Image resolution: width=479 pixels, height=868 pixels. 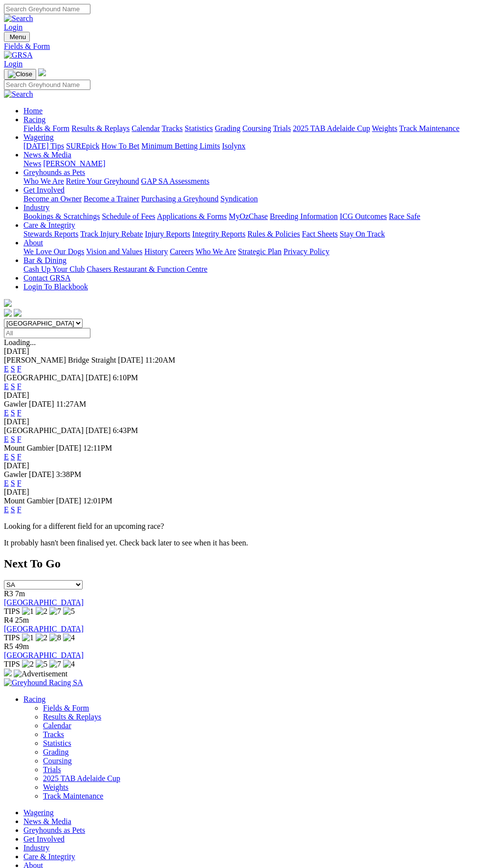 I want to click on a: Privacy Policy, so click(x=307, y=251).